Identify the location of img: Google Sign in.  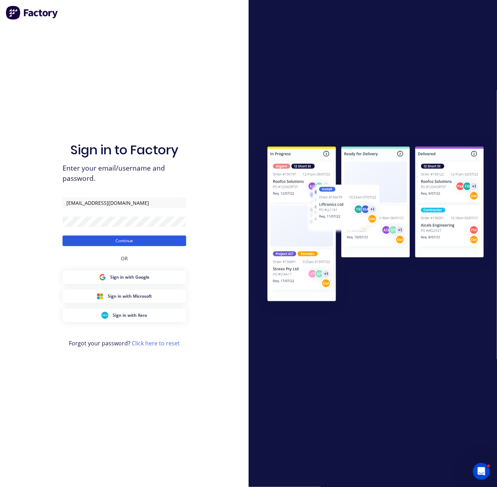
(102, 277).